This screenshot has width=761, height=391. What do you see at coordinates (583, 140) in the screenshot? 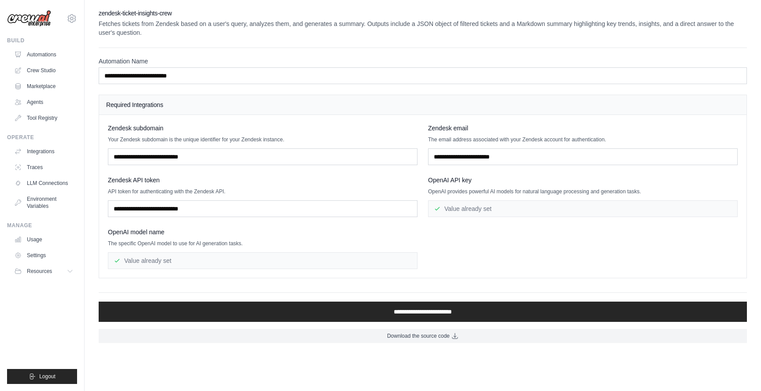
I see `p: The email address associated with your Zendesk account for authentication.` at bounding box center [583, 140].